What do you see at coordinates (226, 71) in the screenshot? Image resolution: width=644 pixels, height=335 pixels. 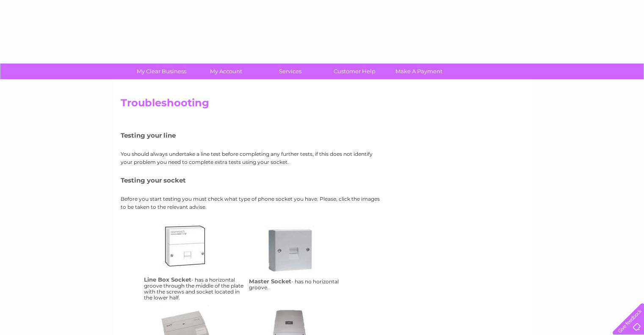 I see `a: My Account` at bounding box center [226, 71].